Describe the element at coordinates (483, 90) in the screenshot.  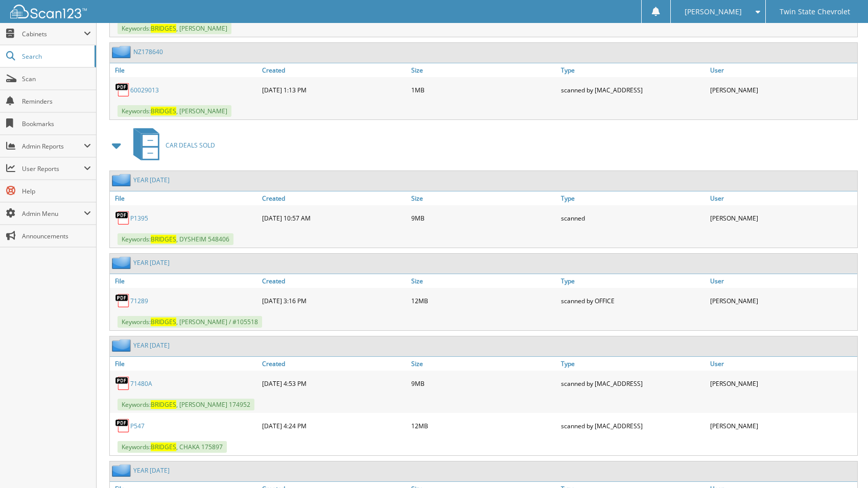
I see `div: 1MB` at that location.